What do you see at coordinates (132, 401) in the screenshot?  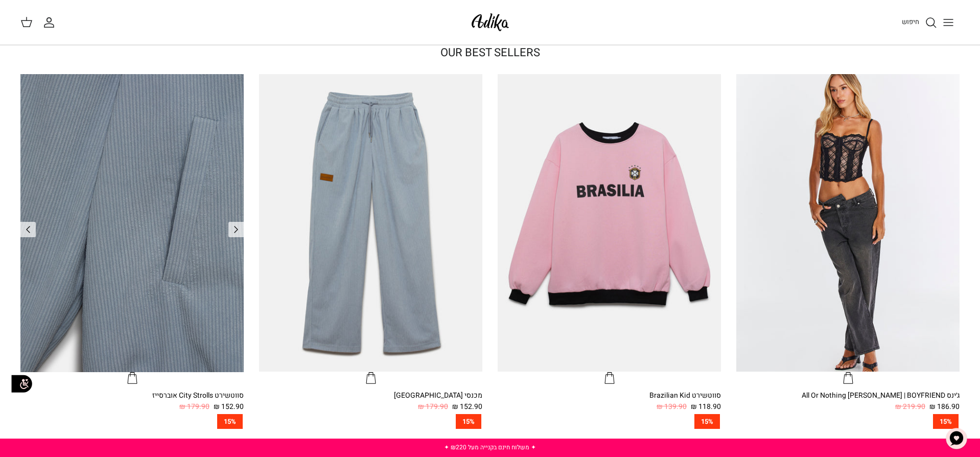 I see `a: סווטשירט City Strolls אוברסייז 152.90 ₪ 179.90 ₪` at bounding box center [132, 401].